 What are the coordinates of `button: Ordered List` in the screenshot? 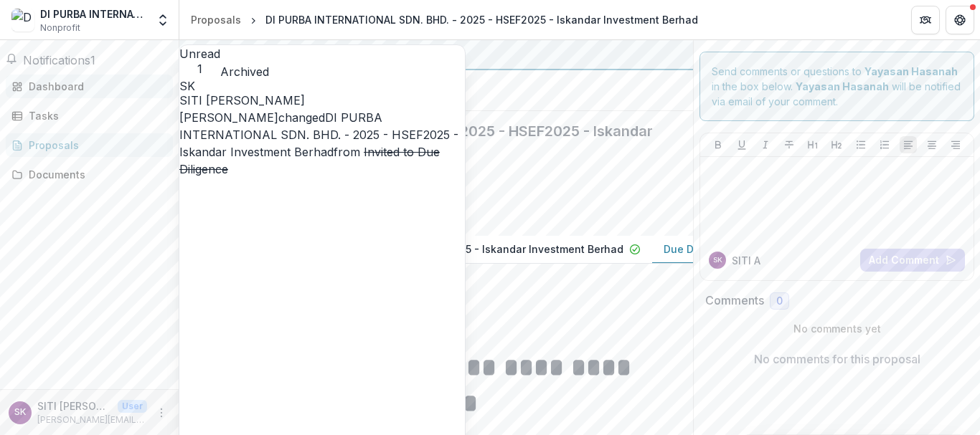 It's located at (884, 145).